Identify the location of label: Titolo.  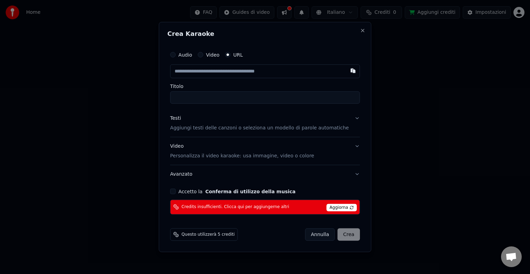
(265, 86).